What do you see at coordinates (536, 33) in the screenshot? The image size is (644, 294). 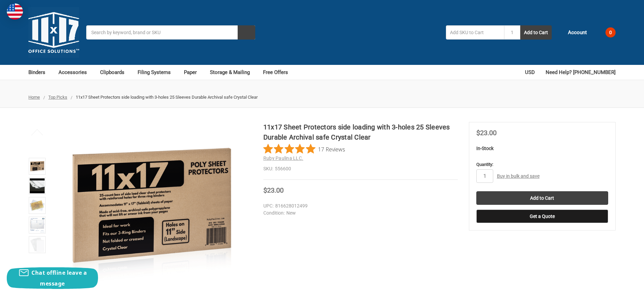 I see `button: Add to Cart` at bounding box center [536, 33].